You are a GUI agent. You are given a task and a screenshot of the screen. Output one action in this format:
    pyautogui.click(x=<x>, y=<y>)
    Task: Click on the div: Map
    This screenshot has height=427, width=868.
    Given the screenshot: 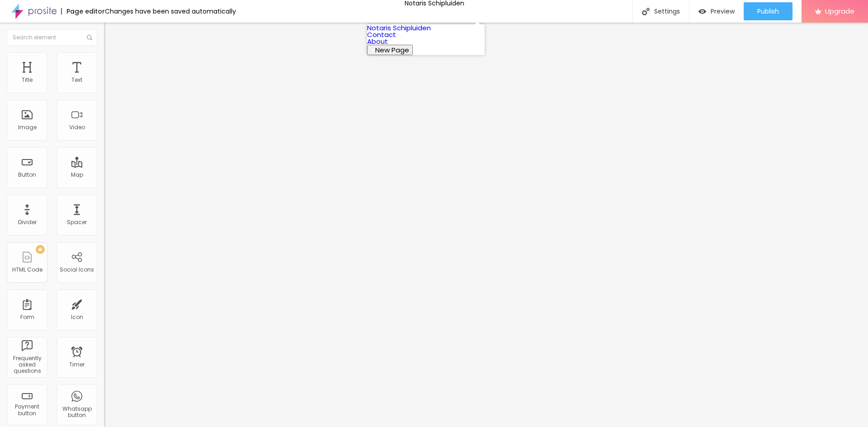 What is the action you would take?
    pyautogui.click(x=77, y=174)
    